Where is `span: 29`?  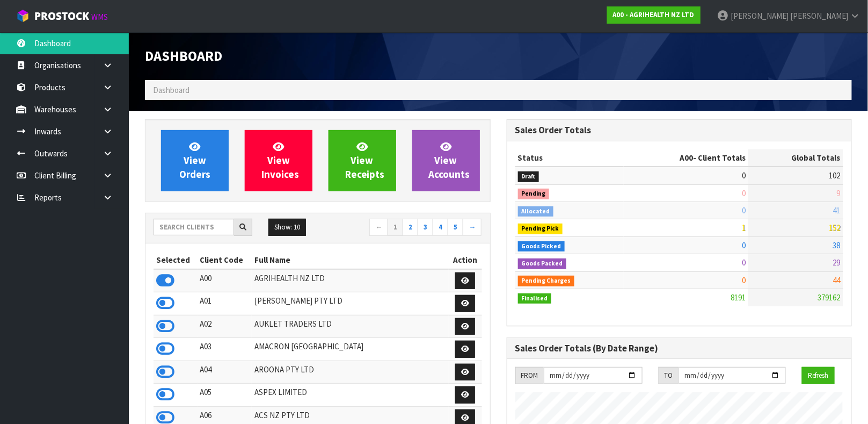
span: 29 is located at coordinates (837, 262).